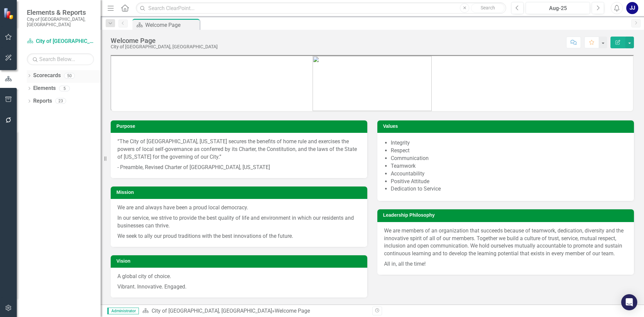  What do you see at coordinates (632, 8) in the screenshot?
I see `button: JJ` at bounding box center [632, 8].